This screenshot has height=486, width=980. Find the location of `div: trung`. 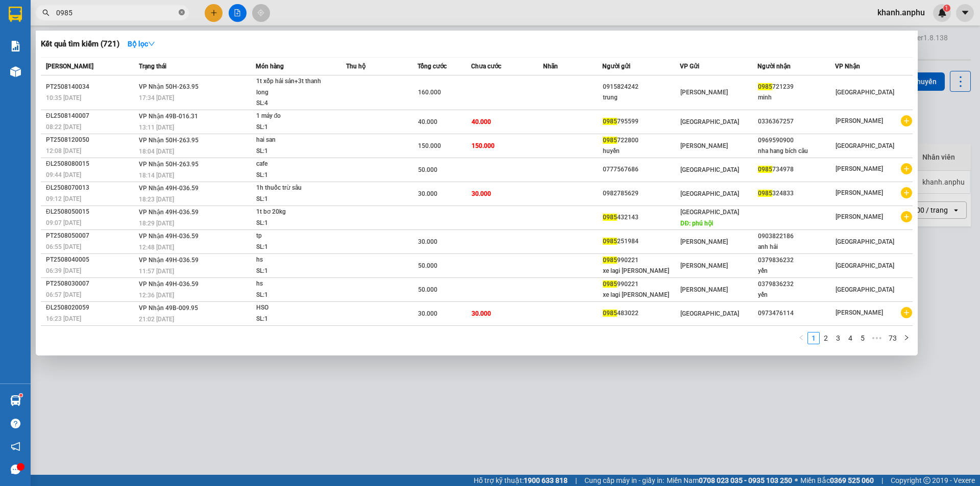

div: trung is located at coordinates (641, 97).